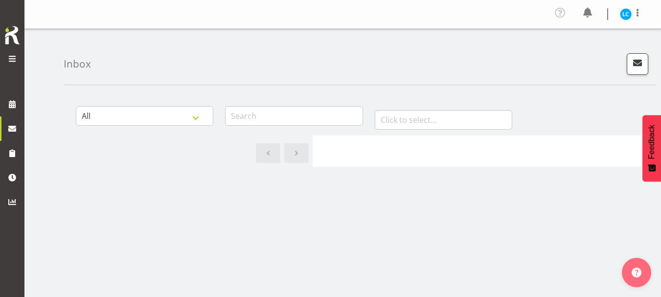 Image resolution: width=661 pixels, height=297 pixels. Describe the element at coordinates (268, 153) in the screenshot. I see `a: Previous page` at that location.